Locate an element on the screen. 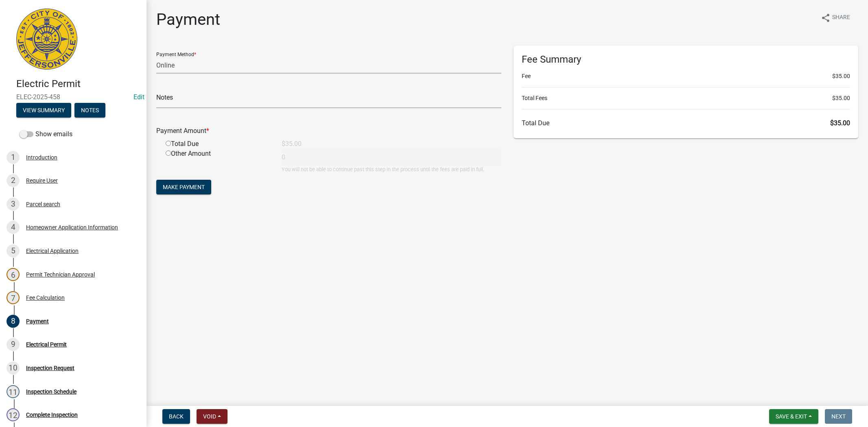 The width and height of the screenshot is (868, 427). div: Electrical Permit is located at coordinates (46, 344).